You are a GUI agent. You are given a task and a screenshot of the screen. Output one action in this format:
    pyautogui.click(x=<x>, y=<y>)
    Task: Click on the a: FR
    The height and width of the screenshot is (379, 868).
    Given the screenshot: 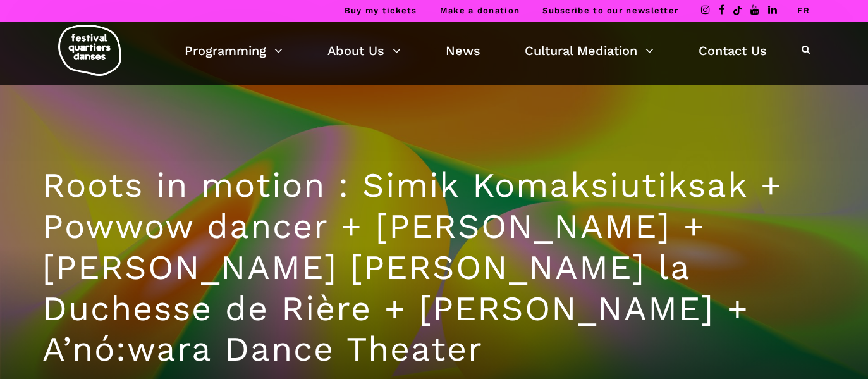 What is the action you would take?
    pyautogui.click(x=804, y=10)
    